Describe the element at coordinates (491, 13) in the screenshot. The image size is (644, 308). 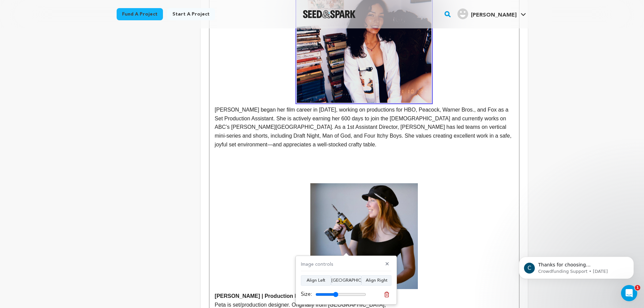
I see `a: Kugman R.'s Profile` at that location.